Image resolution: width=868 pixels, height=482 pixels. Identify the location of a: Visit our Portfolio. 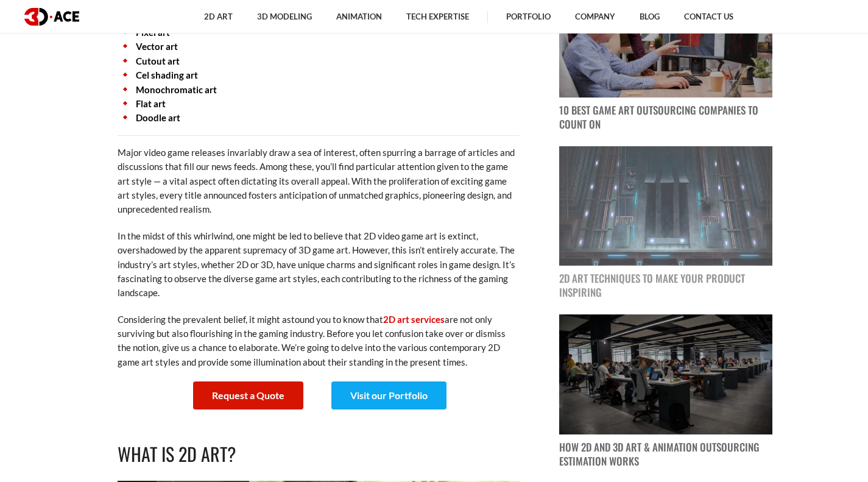
(388, 396).